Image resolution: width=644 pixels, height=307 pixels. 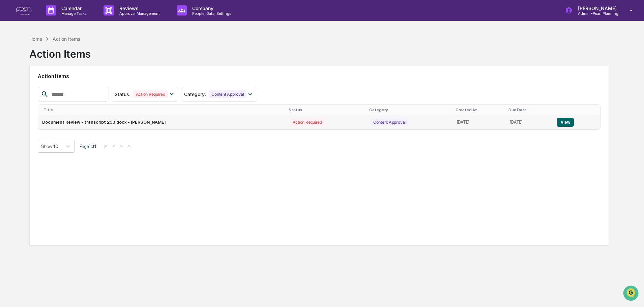 I want to click on p: Reviews, so click(x=139, y=8).